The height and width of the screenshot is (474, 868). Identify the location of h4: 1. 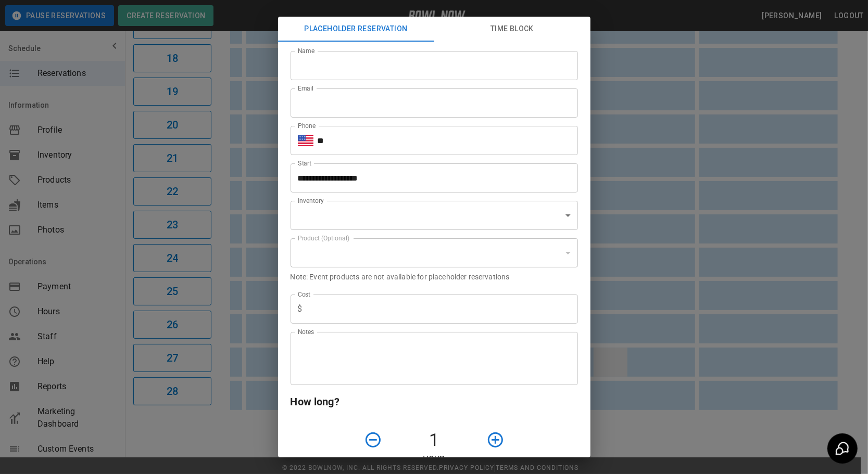
(434, 440).